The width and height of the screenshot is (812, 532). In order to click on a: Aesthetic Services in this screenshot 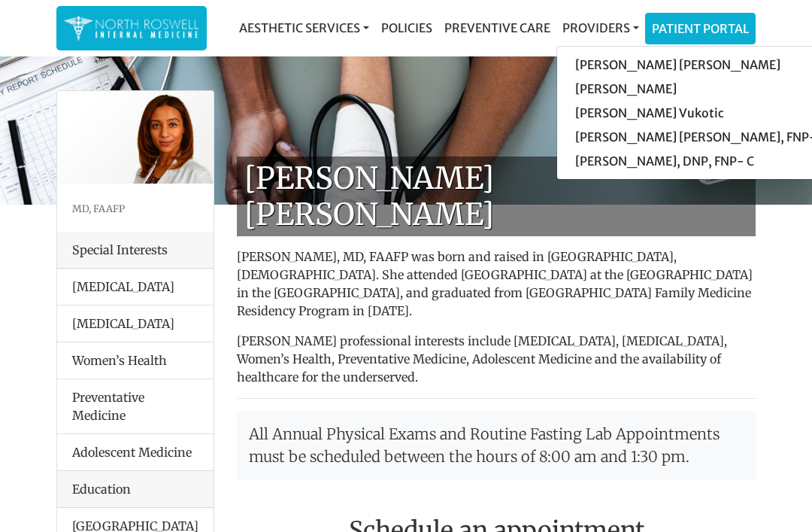, I will do `click(304, 28)`.